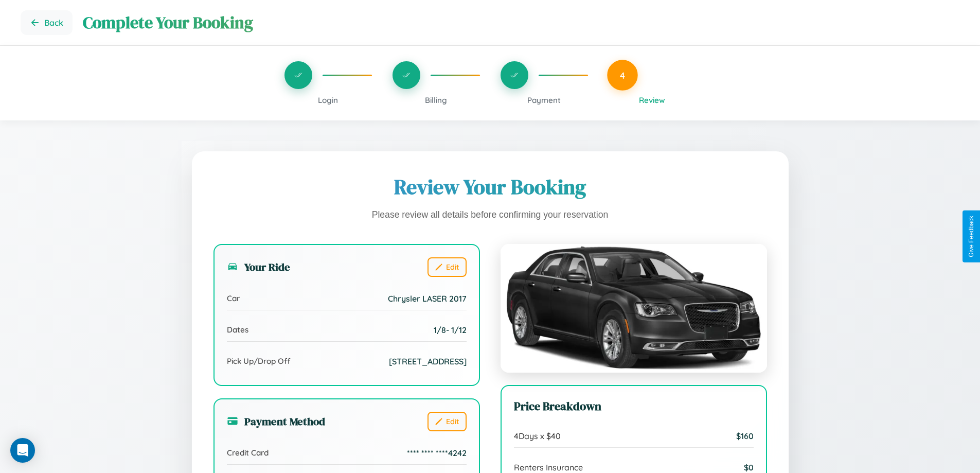 The height and width of the screenshot is (473, 980). I want to click on span: Review, so click(652, 100).